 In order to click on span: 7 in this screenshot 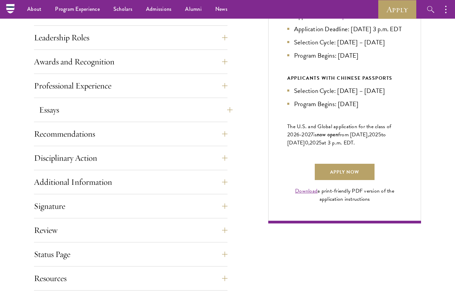, I will do `click(312, 135)`.